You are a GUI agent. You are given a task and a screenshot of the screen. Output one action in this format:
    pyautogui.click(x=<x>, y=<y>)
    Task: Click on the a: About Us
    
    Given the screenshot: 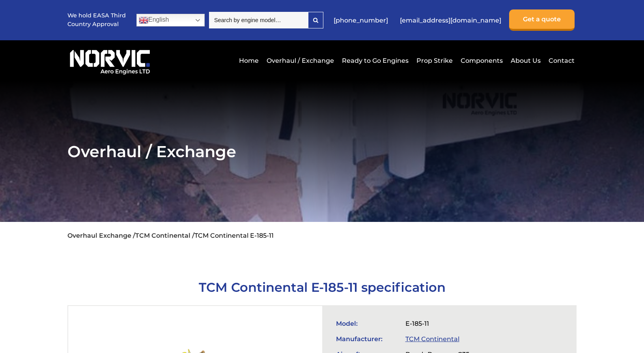 What is the action you would take?
    pyautogui.click(x=526, y=60)
    